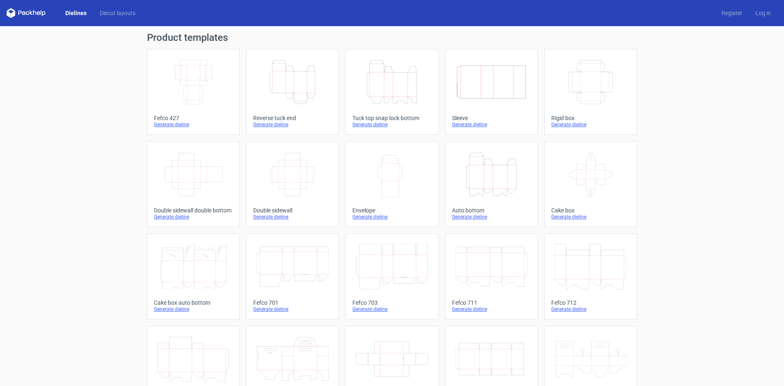  Describe the element at coordinates (292, 276) in the screenshot. I see `a: Fefco 701Generate dieline` at that location.